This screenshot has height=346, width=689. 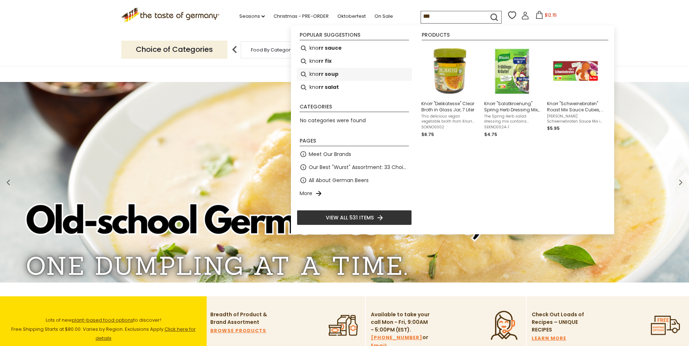 What do you see at coordinates (512, 119) in the screenshot?
I see `span: The Spring Herb salad dressing mix contains parsley, chives, chervil, dill and lovage. Add 3 tbsp...` at bounding box center [512, 119].